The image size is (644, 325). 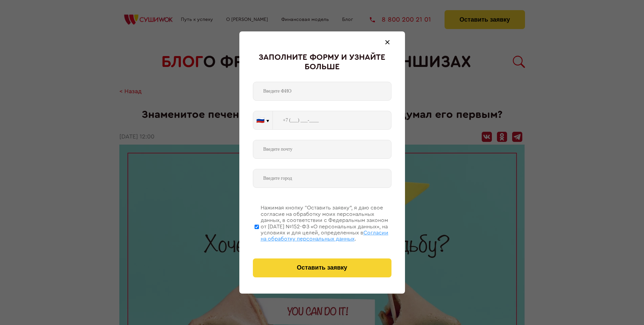 What do you see at coordinates (322, 91) in the screenshot?
I see `input: Введите ФИО` at bounding box center [322, 91].